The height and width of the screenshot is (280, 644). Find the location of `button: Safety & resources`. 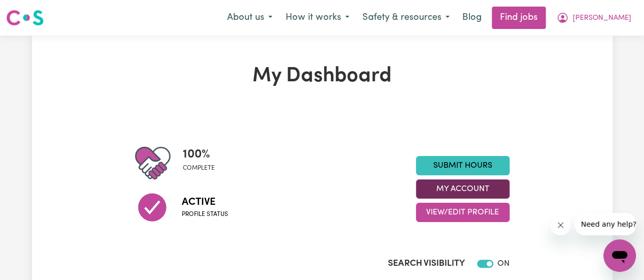

button: Safety & resources is located at coordinates (406, 18).